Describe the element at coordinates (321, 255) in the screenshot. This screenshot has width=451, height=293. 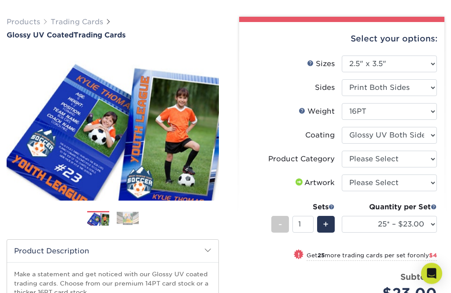
I see `strong: 25` at that location.